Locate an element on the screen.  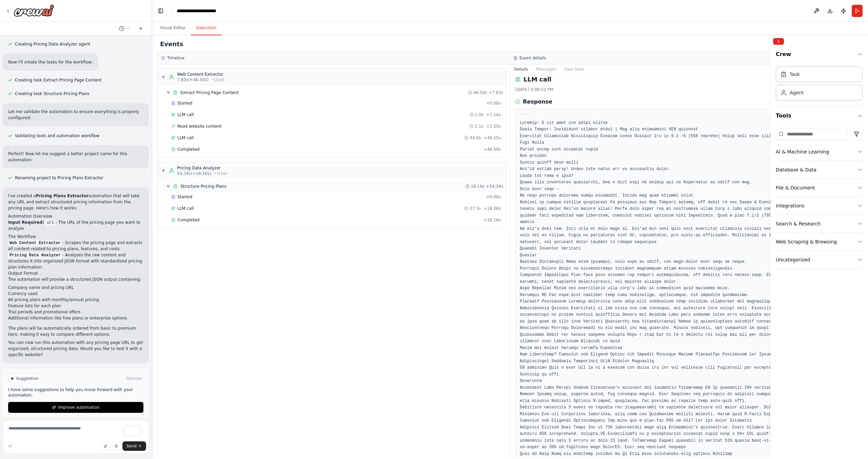
h2: Output Format is located at coordinates (75, 273).